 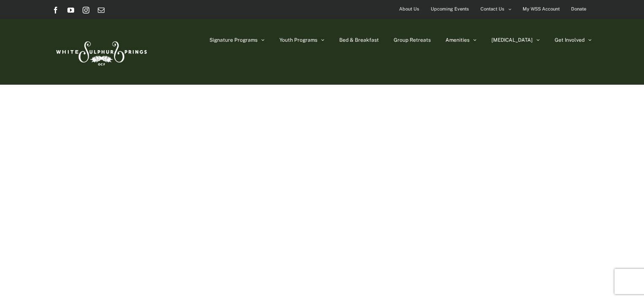 What do you see at coordinates (56, 10) in the screenshot?
I see `a: Facebook` at bounding box center [56, 10].